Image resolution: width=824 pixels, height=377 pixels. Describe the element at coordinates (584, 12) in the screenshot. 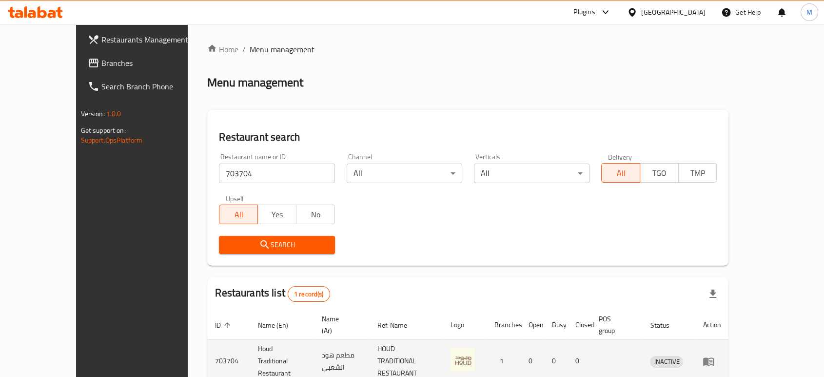

I see `div: Plugins` at that location.